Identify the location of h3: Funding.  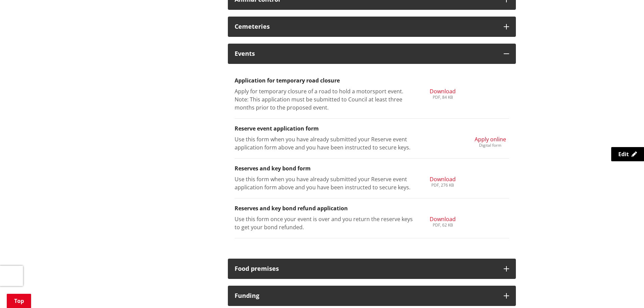
(366, 296).